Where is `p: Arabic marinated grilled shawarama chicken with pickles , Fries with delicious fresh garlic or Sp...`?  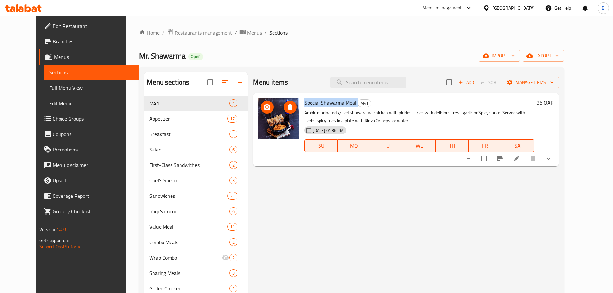
p: Arabic marinated grilled shawarama chicken with pickles , Fries with delicious fresh garlic or Sp... is located at coordinates (419, 117).